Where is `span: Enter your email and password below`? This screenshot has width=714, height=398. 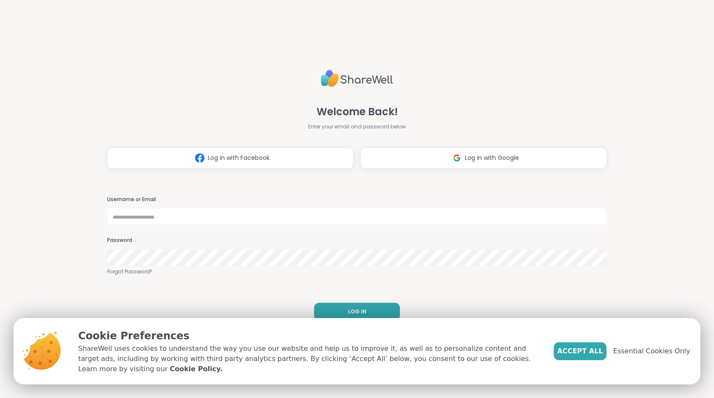 span: Enter your email and password below is located at coordinates (357, 127).